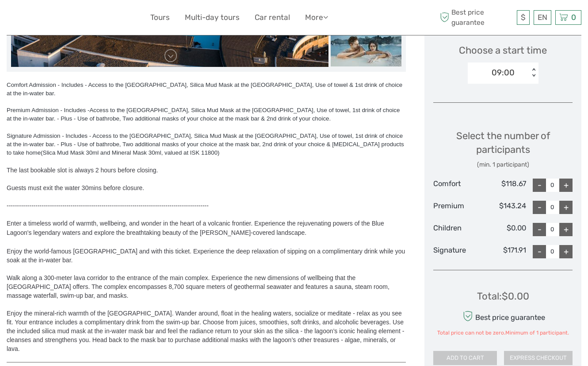 This screenshot has height=366, width=588. I want to click on span: Enter a timeless world of warmth, wellbeing, and wonder in the heart of a volcanic frontier. Expe..., so click(206, 223).